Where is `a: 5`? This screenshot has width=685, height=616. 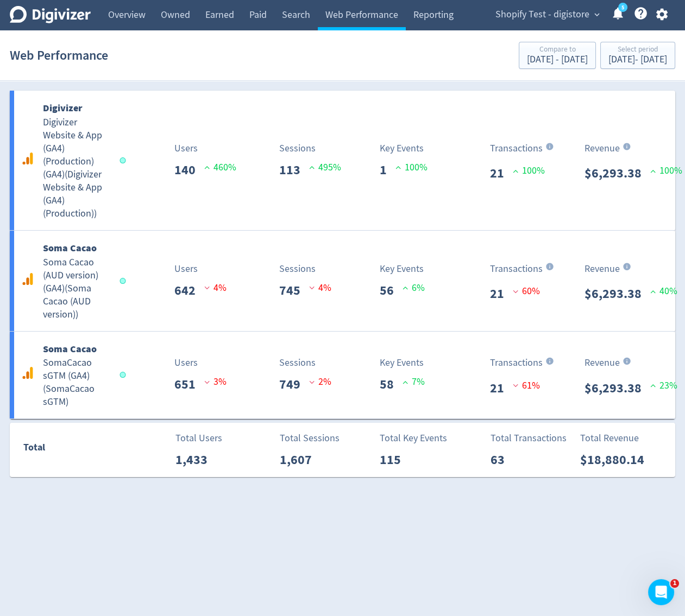 a: 5 is located at coordinates (623, 7).